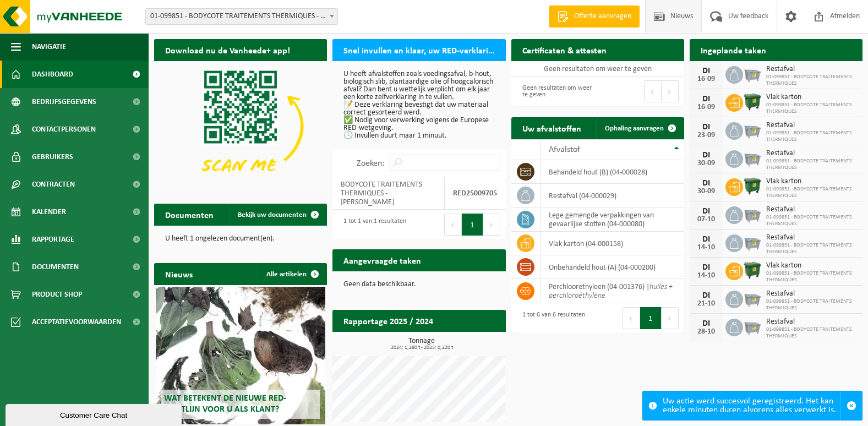 This screenshot has width=868, height=426. What do you see at coordinates (612, 243) in the screenshot?
I see `td: vlak karton (04-000158)` at bounding box center [612, 243].